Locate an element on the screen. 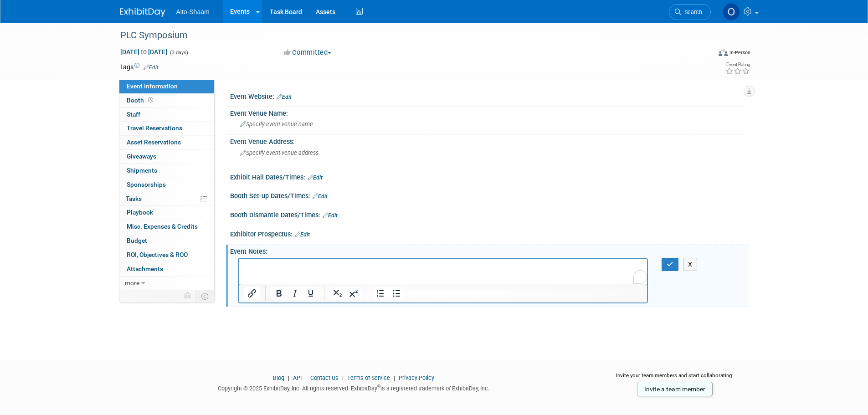 The image size is (868, 415). div: Event Venue Address: is located at coordinates (489, 140).